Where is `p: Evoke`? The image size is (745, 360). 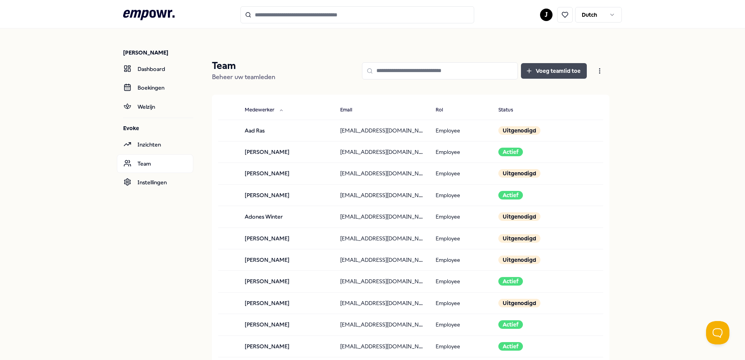 p: Evoke is located at coordinates (158, 128).